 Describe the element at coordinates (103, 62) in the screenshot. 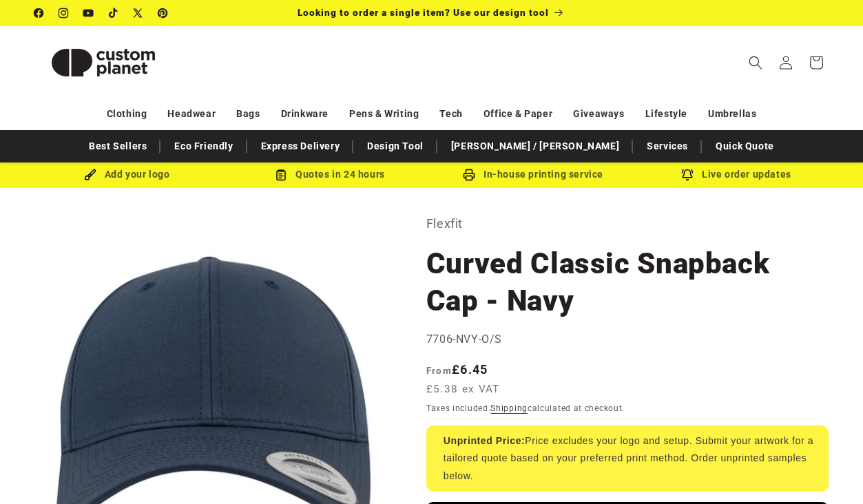

I see `a: Custom Planet` at that location.